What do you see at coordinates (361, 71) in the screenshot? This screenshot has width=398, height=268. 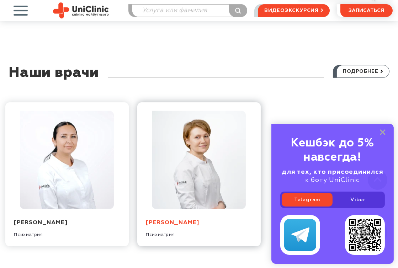 I see `a: подробнее` at bounding box center [361, 71].